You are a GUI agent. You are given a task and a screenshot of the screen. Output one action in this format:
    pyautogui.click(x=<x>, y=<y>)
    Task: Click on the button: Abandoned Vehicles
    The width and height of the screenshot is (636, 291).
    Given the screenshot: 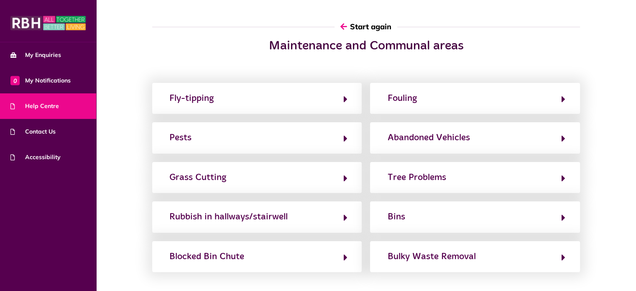 What is the action you would take?
    pyautogui.click(x=474, y=138)
    